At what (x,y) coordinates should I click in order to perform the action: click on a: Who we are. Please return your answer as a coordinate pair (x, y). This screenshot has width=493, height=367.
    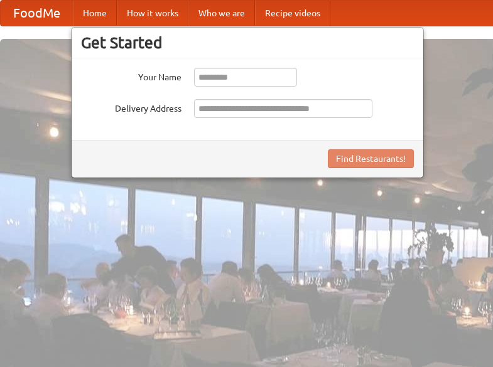
    Looking at the image, I should click on (222, 13).